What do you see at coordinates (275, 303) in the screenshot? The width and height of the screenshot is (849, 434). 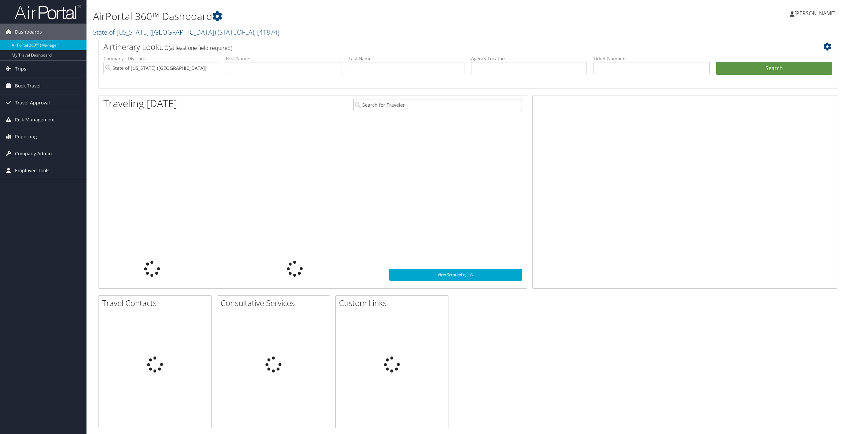 I see `h2: Consultative Services` at bounding box center [275, 303].